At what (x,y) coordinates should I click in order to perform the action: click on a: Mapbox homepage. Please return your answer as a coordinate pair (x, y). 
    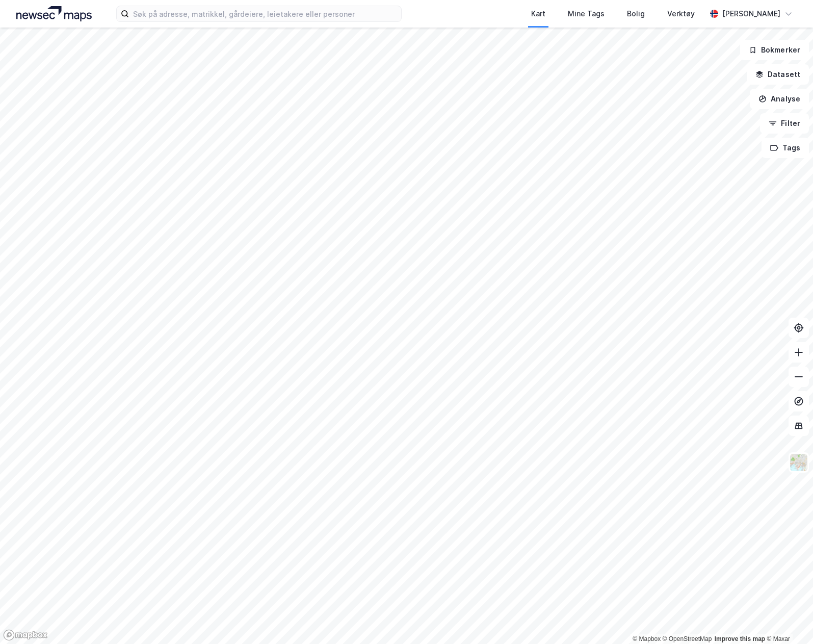
    Looking at the image, I should click on (26, 635).